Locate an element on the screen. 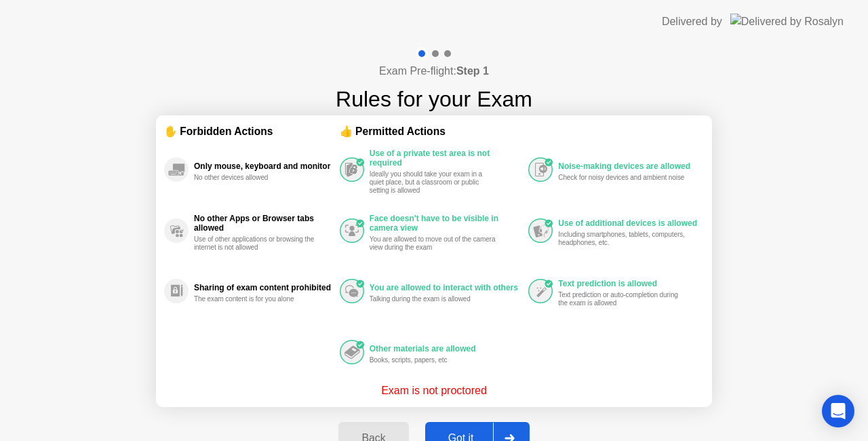  div: You are allowed to interact with others is located at coordinates (446, 288).